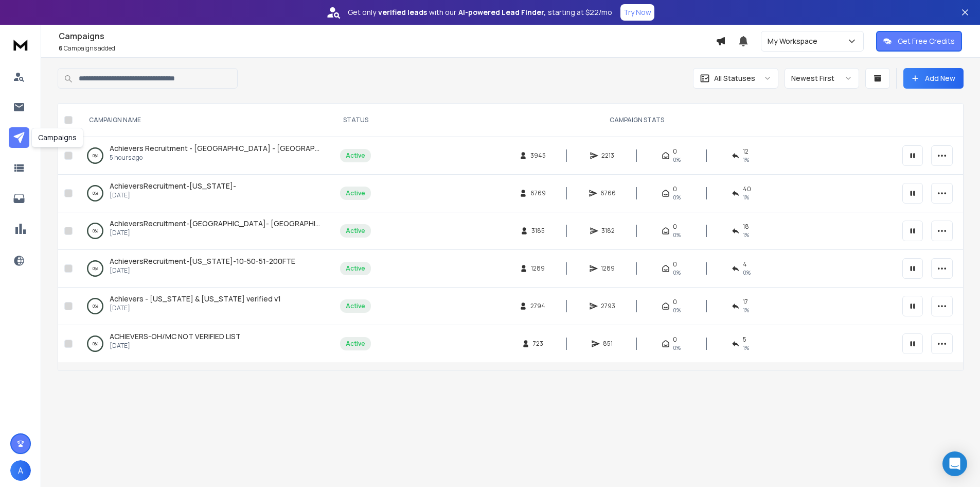  Describe the element at coordinates (21, 44) in the screenshot. I see `img: logo` at that location.